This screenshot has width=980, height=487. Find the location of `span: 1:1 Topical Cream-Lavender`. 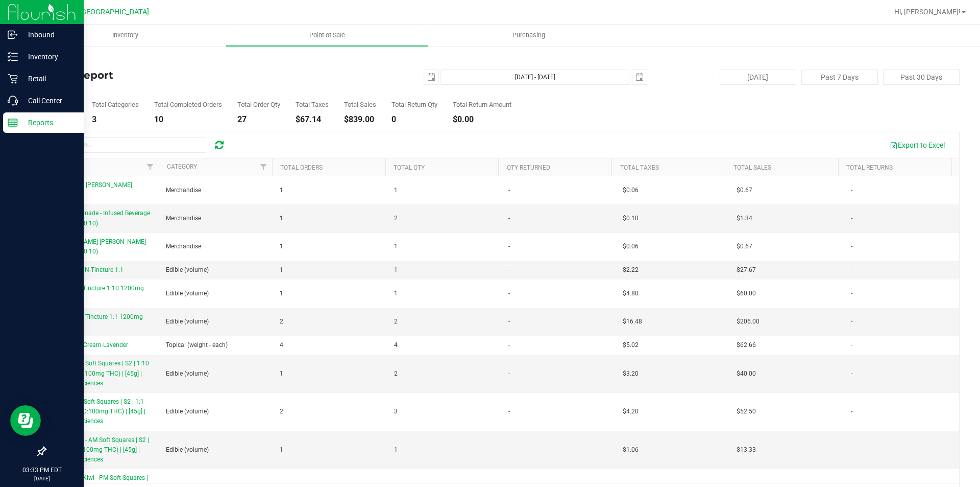

span: 1:1 Topical Cream-Lavender is located at coordinates (90, 345).